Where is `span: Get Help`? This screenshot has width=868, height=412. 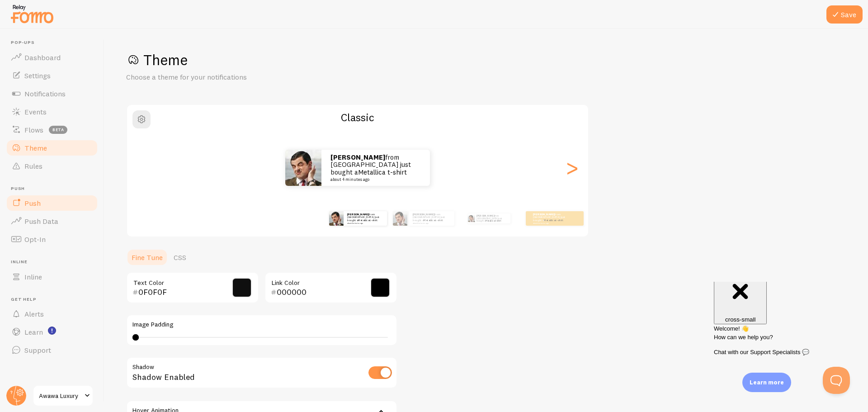
span: Get Help is located at coordinates (55, 299).